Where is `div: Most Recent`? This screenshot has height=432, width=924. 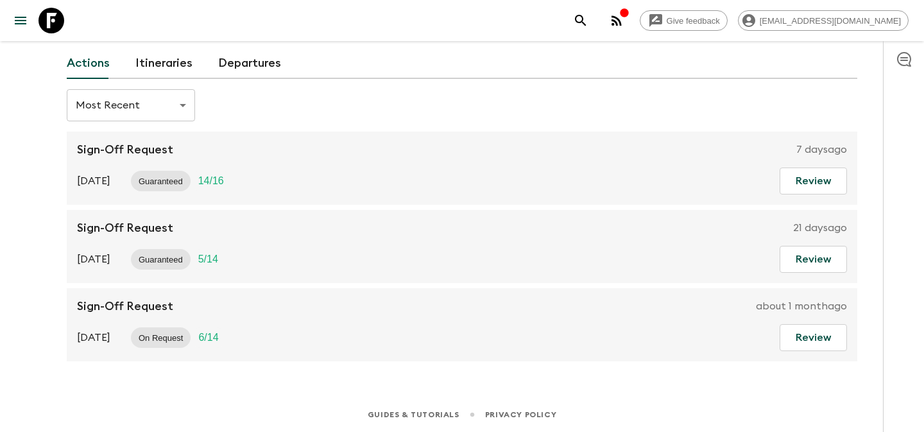 div: Most Recent is located at coordinates (131, 105).